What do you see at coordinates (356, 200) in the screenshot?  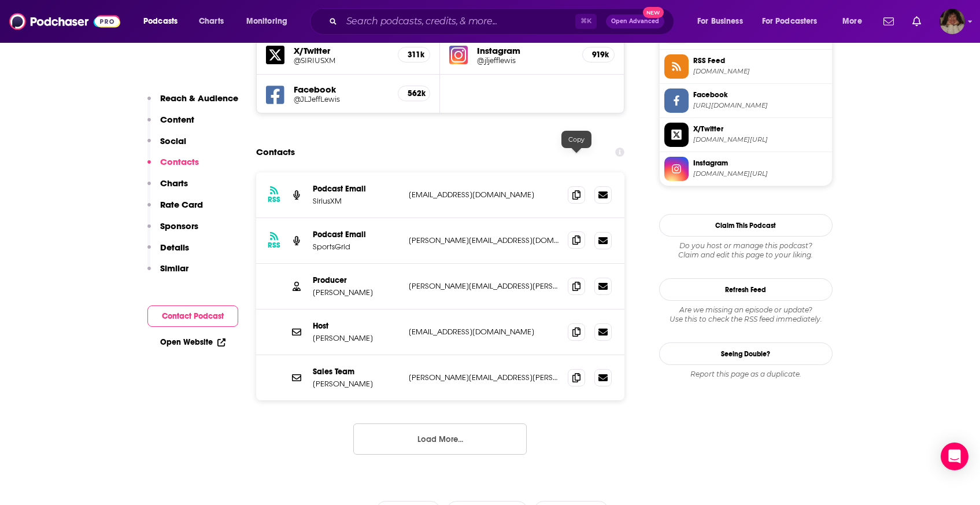 I see `p: SiriusXM` at bounding box center [356, 200].